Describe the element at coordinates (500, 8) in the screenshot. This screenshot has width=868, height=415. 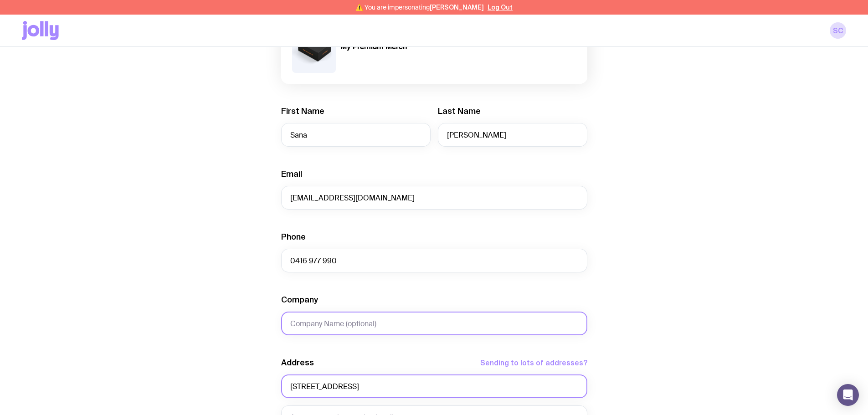
I see `button: Log Out` at that location.